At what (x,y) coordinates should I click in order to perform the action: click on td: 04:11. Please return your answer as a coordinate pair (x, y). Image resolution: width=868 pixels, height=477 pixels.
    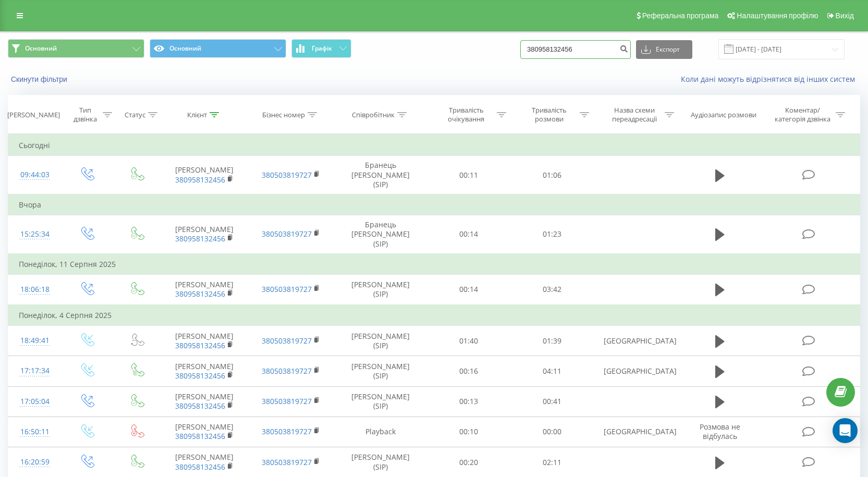
    Looking at the image, I should click on (552, 371).